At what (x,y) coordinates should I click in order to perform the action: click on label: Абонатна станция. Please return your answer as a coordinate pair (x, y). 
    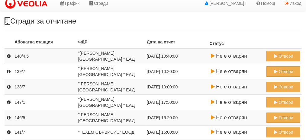
    Looking at the image, I should click on (34, 42).